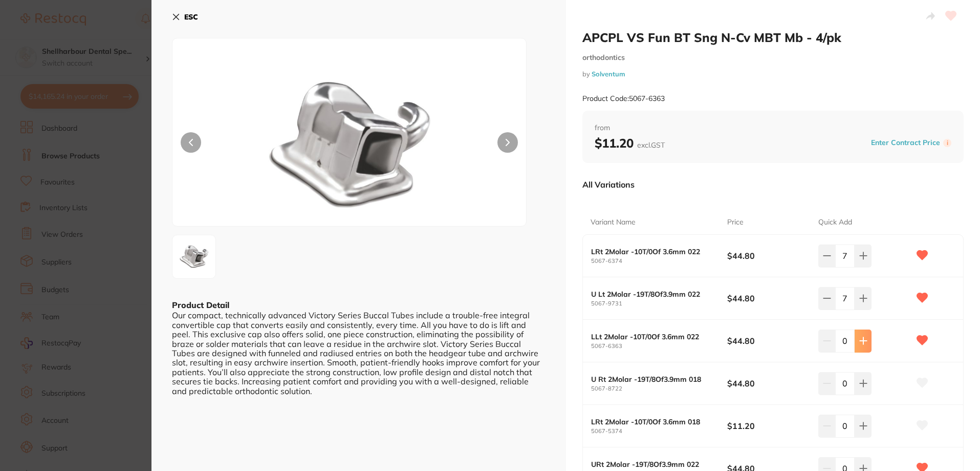 This screenshot has width=980, height=471. Describe the element at coordinates (773, 37) in the screenshot. I see `h2: APCPL VS Fun BT Sng N-Cv MBT Mb - 4/pk` at that location.